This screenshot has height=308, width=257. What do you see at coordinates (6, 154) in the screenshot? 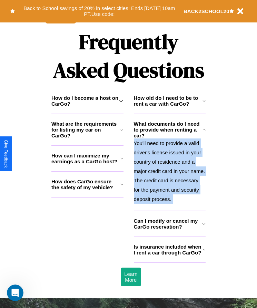
I see `div: Give Feedback` at bounding box center [6, 154].